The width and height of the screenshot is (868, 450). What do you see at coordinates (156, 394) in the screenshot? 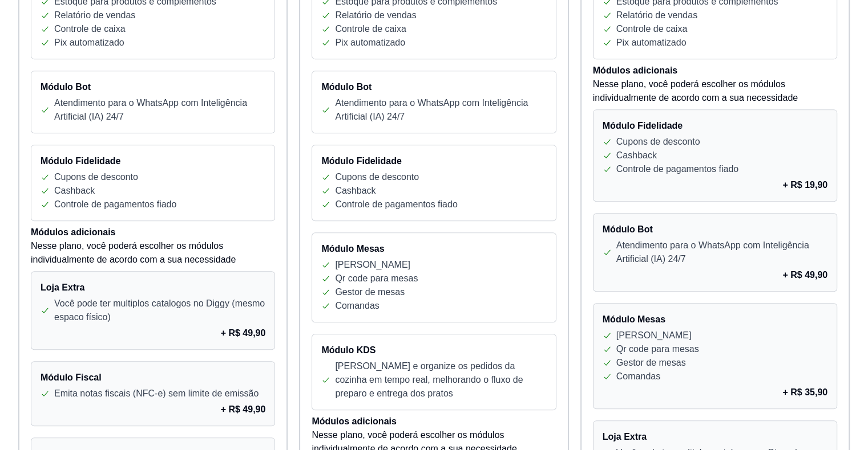
I see `p: Emita notas fiscais (NFC-e) sem limite de emissão` at bounding box center [156, 394].